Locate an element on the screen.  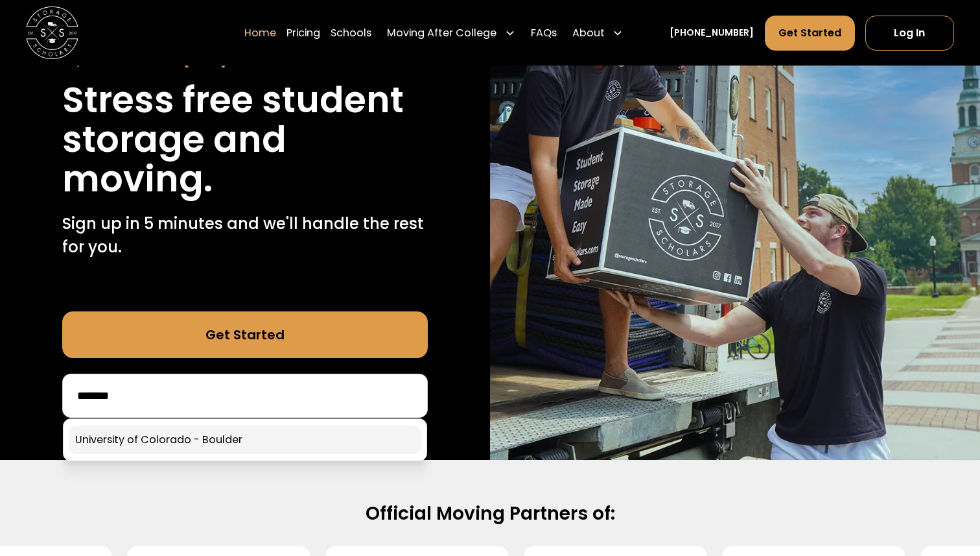
p: Sign up in 5 minutes and we'll handle the rest for you. is located at coordinates (245, 236).